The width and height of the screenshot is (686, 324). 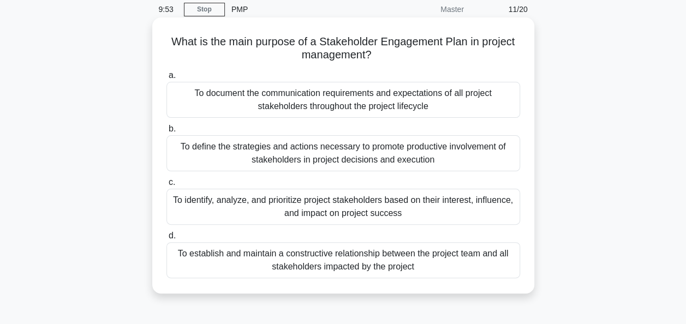 What do you see at coordinates (343, 49) in the screenshot?
I see `h5: What is the main purpose of a Stakeholder Engagement Plan in project management?` at bounding box center [343, 49].